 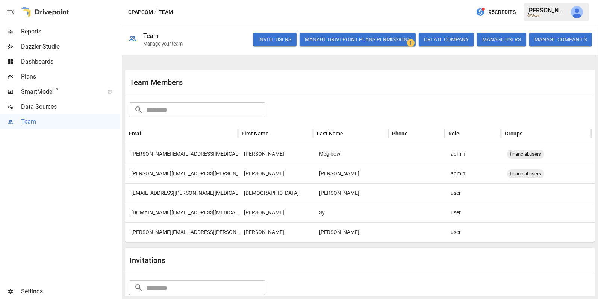 What do you see at coordinates (501, 39) in the screenshot?
I see `button: MANAGE USERS` at bounding box center [501, 39].